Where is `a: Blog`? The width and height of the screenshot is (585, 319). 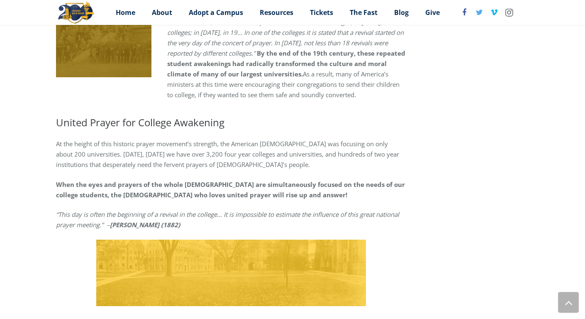
a: Blog is located at coordinates (401, 12).